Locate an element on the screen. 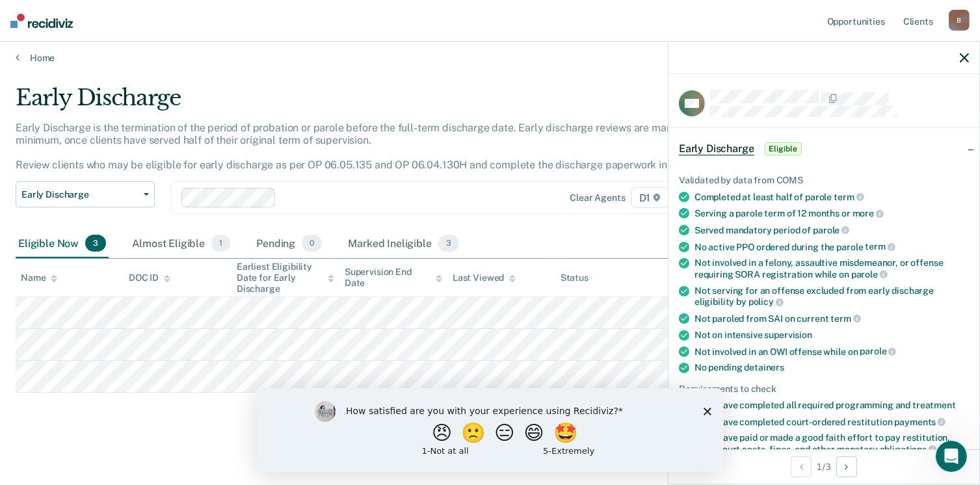  div: Supervision End Date is located at coordinates (393, 278).